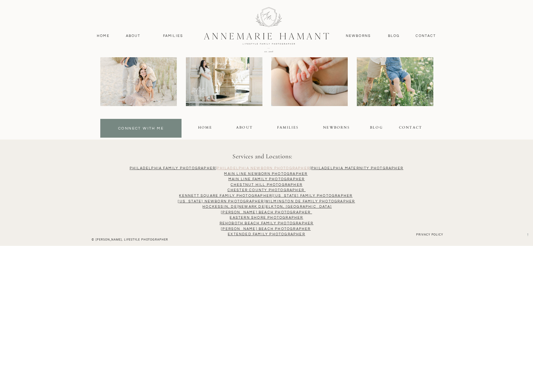 Image resolution: width=533 pixels, height=371 pixels. I want to click on a: connect with me, so click(141, 129).